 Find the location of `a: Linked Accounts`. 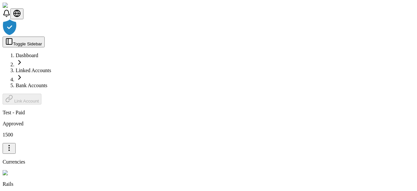

a: Linked Accounts is located at coordinates (33, 70).